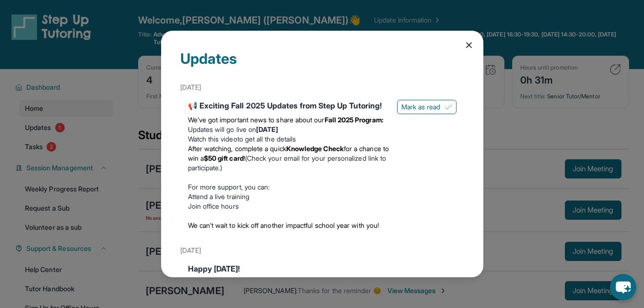 This screenshot has width=644, height=308. What do you see at coordinates (283, 225) in the screenshot?
I see `span: We can’t wait to kick off another impactful school year with you!` at bounding box center [283, 225].